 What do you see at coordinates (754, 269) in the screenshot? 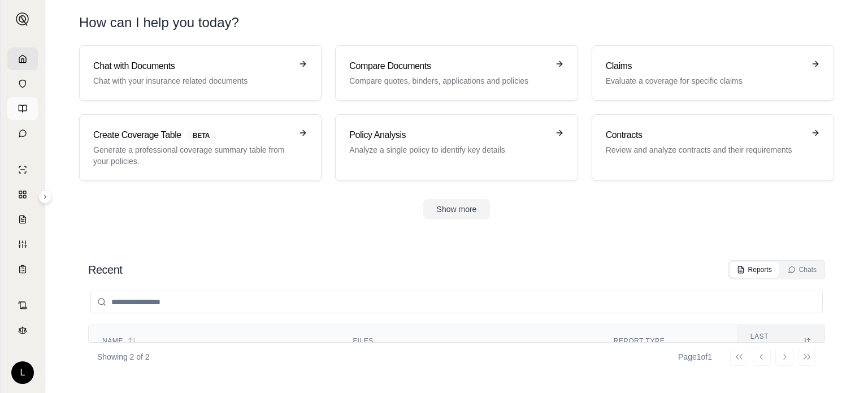
I see `div: Reports` at bounding box center [754, 269].